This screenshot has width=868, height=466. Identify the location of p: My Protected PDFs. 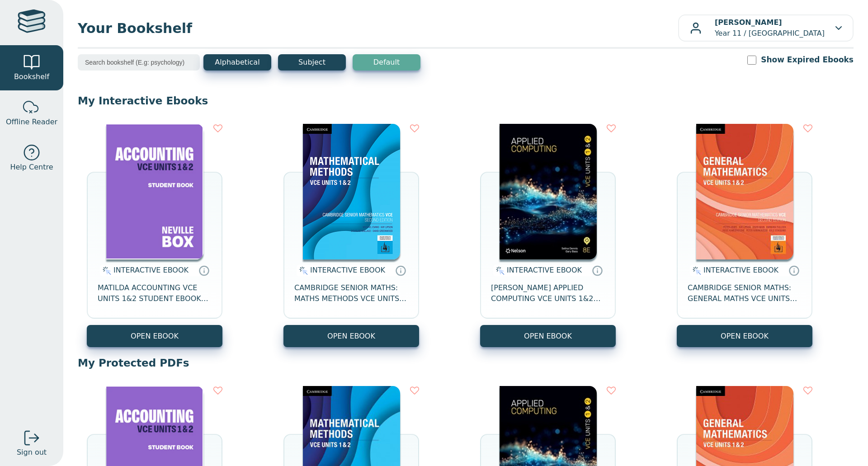
(466, 363).